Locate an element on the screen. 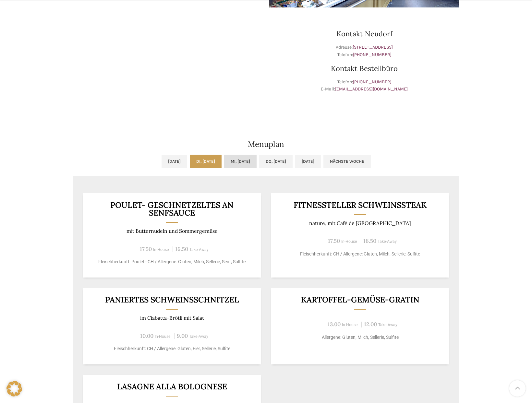 This screenshot has width=532, height=403. h3: Kontakt Neudorf is located at coordinates (364, 34).